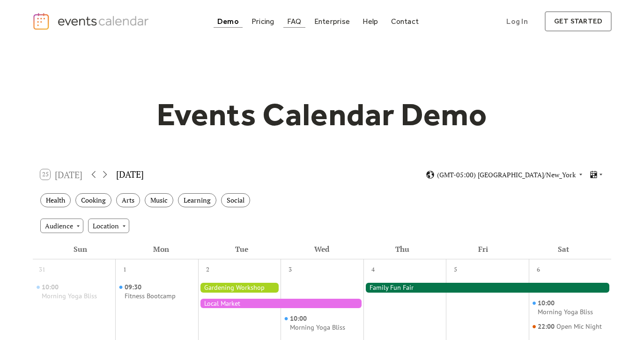 This screenshot has width=644, height=340. Describe the element at coordinates (263, 21) in the screenshot. I see `div: Pricing` at that location.